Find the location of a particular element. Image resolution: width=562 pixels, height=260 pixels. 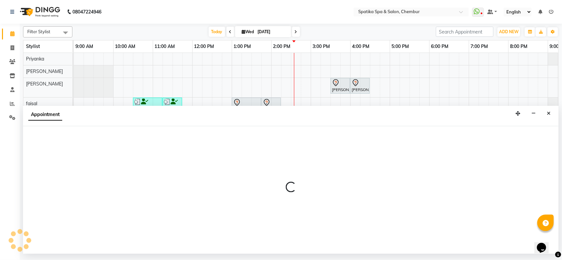

a: 7:00 PM is located at coordinates (479, 46).